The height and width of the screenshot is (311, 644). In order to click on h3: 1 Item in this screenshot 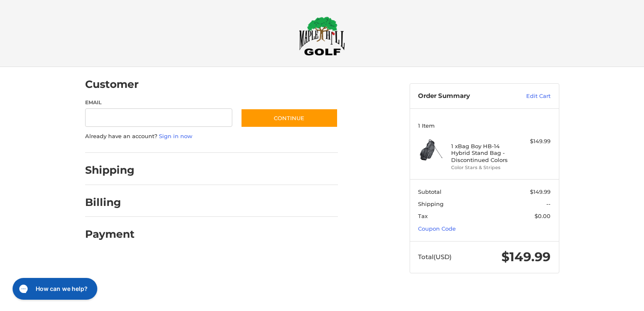, I will do `click(484, 126)`.